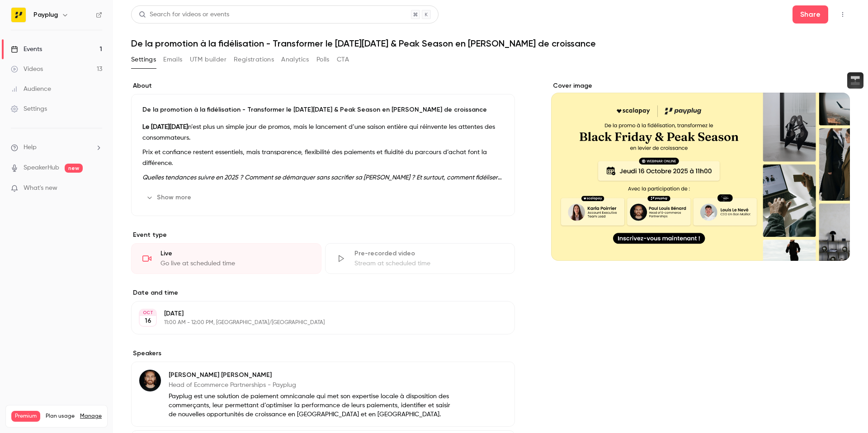  Describe the element at coordinates (700, 171) in the screenshot. I see `section: Cover image` at that location.